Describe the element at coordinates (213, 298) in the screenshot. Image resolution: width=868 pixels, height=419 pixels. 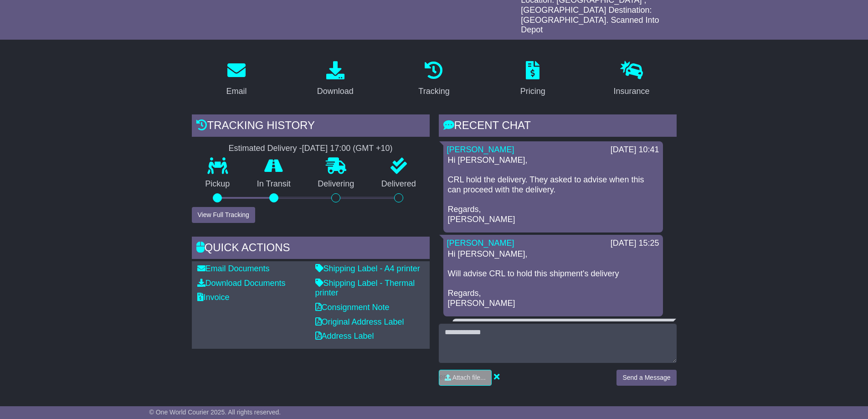
I see `a: Invoice` at that location.